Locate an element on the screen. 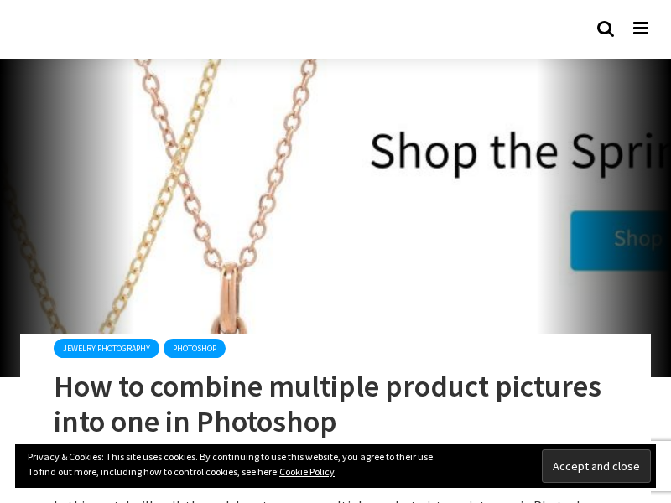 Image resolution: width=671 pixels, height=503 pixels. input: Accept and close is located at coordinates (596, 466).